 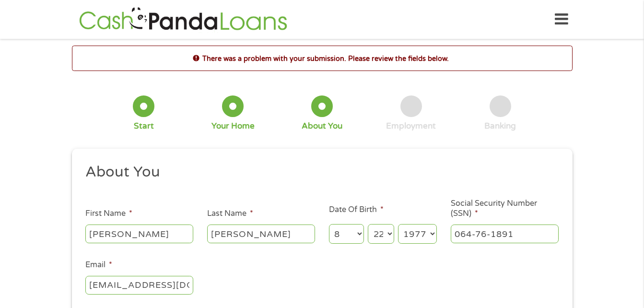 I want to click on label: Date Of Birth, so click(x=356, y=210).